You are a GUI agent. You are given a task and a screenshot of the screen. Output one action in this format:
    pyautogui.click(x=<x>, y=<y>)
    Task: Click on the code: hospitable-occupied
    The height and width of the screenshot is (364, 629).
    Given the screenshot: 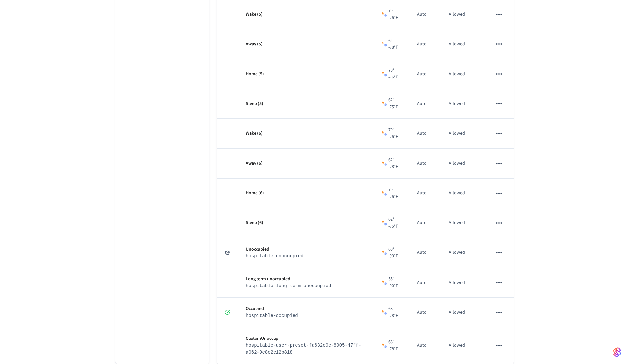 What is the action you would take?
    pyautogui.click(x=272, y=316)
    